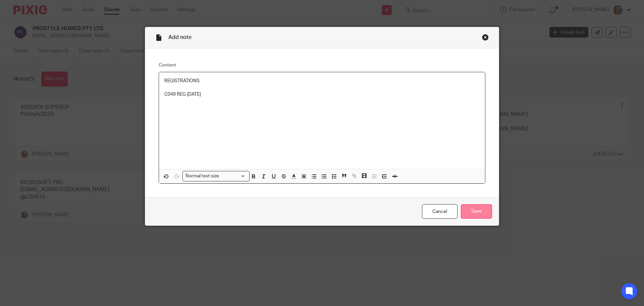  I want to click on input: Save, so click(476, 211).